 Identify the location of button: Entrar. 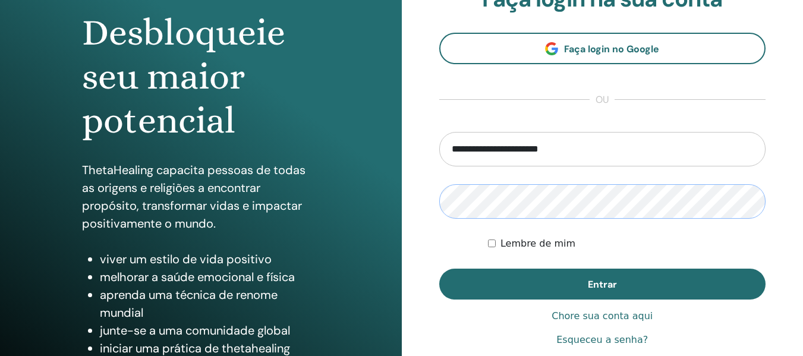
(603, 284).